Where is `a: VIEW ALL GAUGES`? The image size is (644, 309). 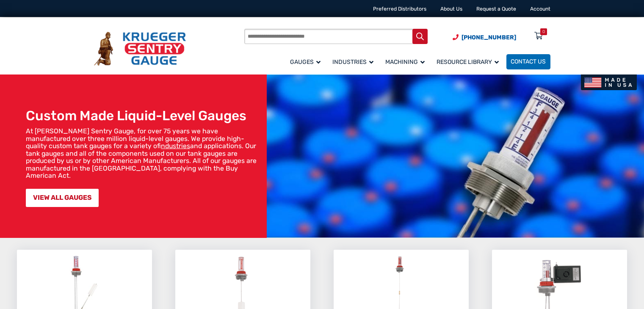
a: VIEW ALL GAUGES is located at coordinates (63, 198).